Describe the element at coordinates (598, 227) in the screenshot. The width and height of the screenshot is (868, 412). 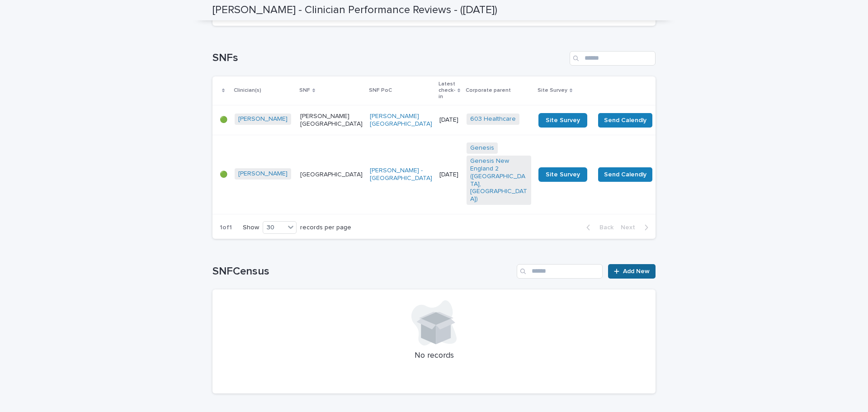
I see `button: Back` at that location.